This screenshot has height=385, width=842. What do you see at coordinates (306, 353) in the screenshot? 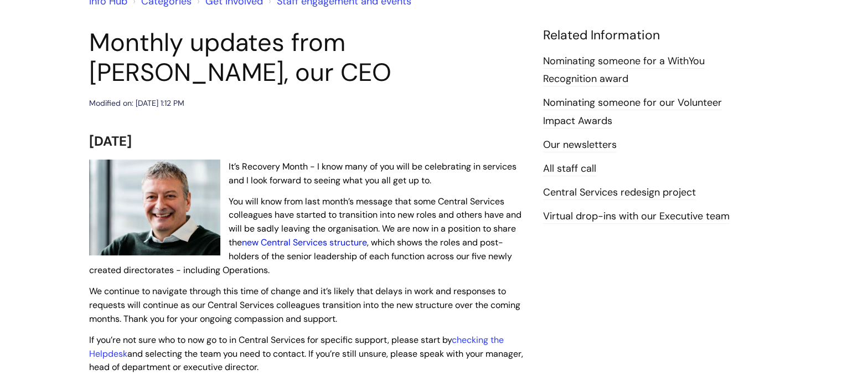
I see `span: If you’re not sure who to now go to in Central Services for specific support, please start by and...` at bounding box center [306, 353].